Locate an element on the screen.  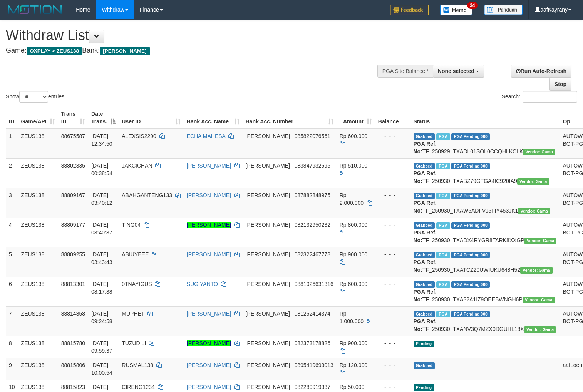
span: 0TNAYIGUS is located at coordinates (137, 284).